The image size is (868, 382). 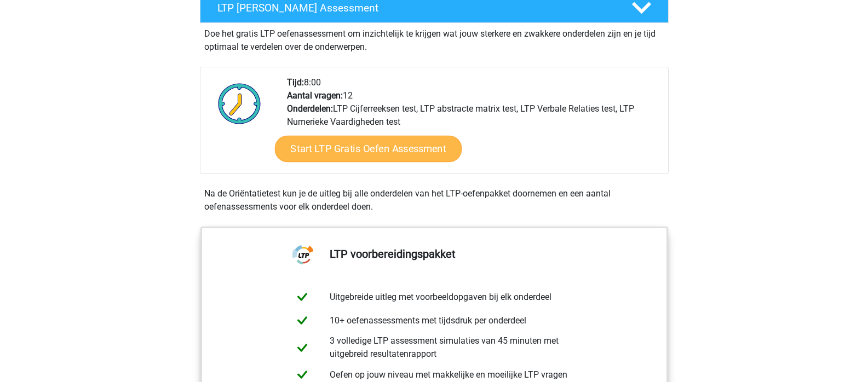 What do you see at coordinates (310, 108) in the screenshot?
I see `b: Onderdelen:` at bounding box center [310, 108].